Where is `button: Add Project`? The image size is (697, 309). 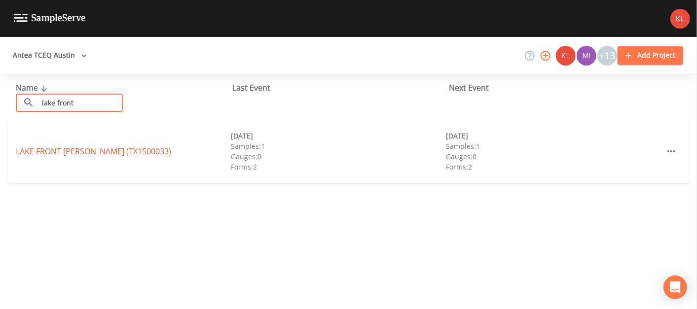
button: Add Project is located at coordinates (650, 55).